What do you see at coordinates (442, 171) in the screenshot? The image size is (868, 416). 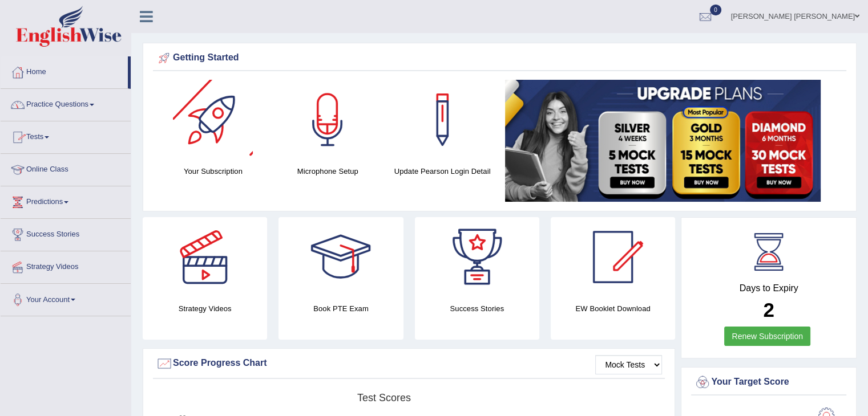 I see `h4: Update Pearson Login Detail` at bounding box center [442, 171].